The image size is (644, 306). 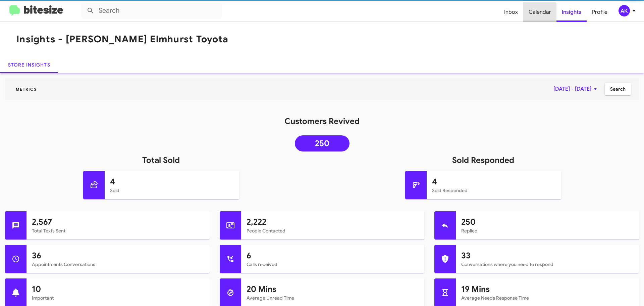 What do you see at coordinates (118, 222) in the screenshot?
I see `h1: 2,567` at bounding box center [118, 222].